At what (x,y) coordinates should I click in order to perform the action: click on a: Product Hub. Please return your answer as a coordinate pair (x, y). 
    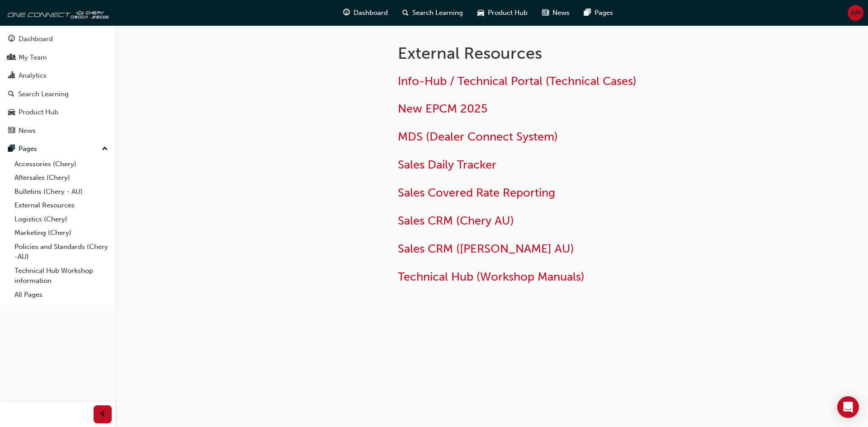
    Looking at the image, I should click on (57, 112).